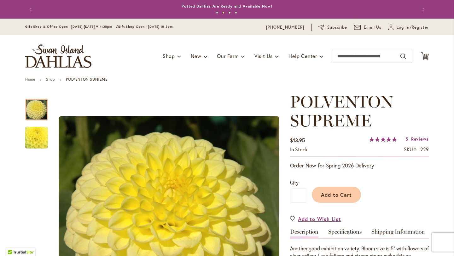 This screenshot has height=256, width=454. I want to click on a: Potted Dahlias Are Ready and Available Now!, so click(227, 6).